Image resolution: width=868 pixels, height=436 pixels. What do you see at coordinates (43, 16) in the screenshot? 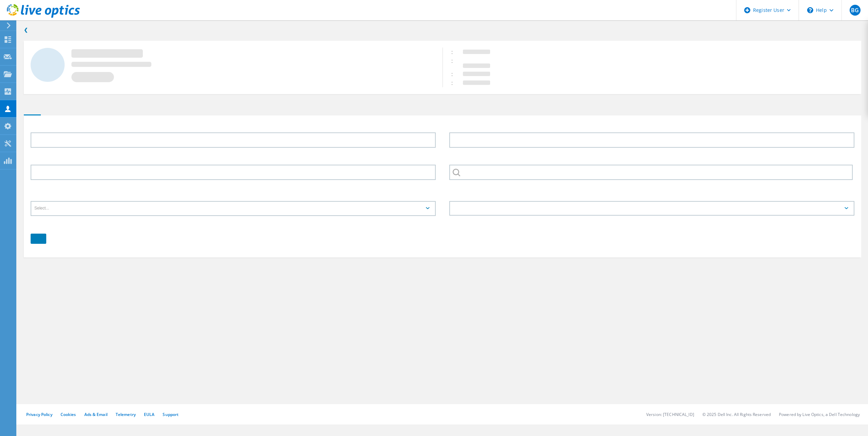
I see `a: Live Optics Dashboard` at bounding box center [43, 16].